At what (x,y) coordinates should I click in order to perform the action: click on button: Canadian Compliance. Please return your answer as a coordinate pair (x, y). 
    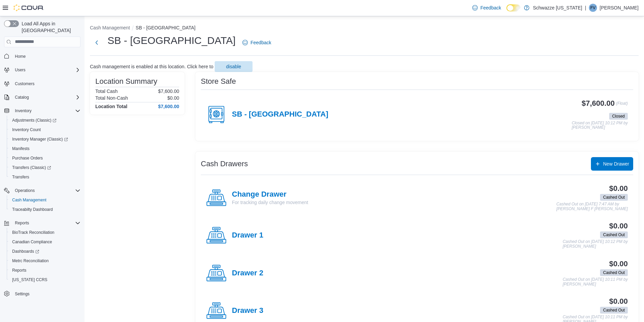
    Looking at the image, I should click on (45, 242).